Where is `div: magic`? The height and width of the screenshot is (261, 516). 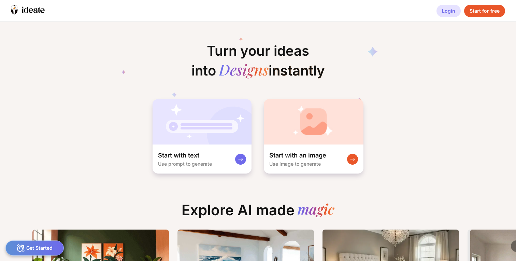
div: magic is located at coordinates (316, 210).